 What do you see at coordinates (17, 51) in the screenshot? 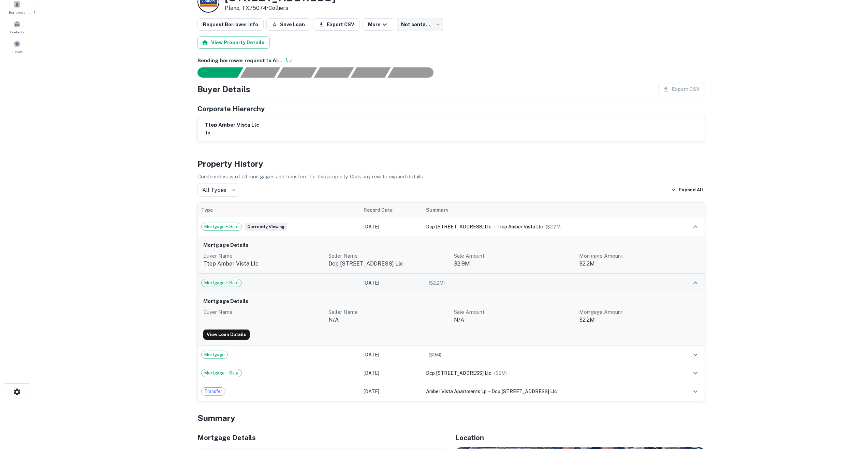
I see `span: Saved` at bounding box center [17, 51].